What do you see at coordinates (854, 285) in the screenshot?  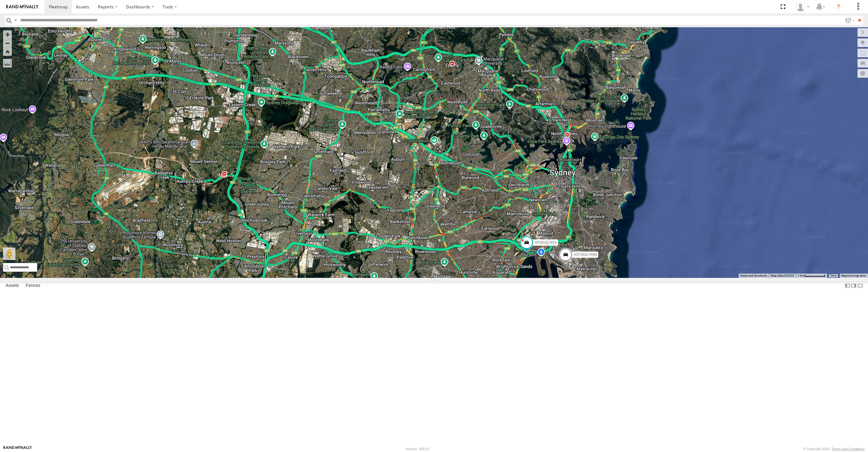 I see `label: Dock Summary Table to the Right` at bounding box center [854, 285].